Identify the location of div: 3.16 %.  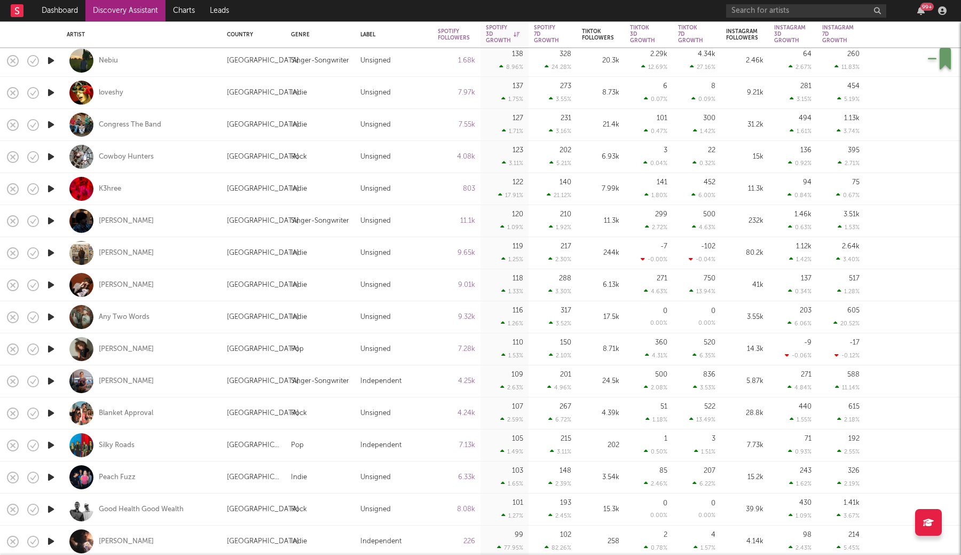
(560, 131).